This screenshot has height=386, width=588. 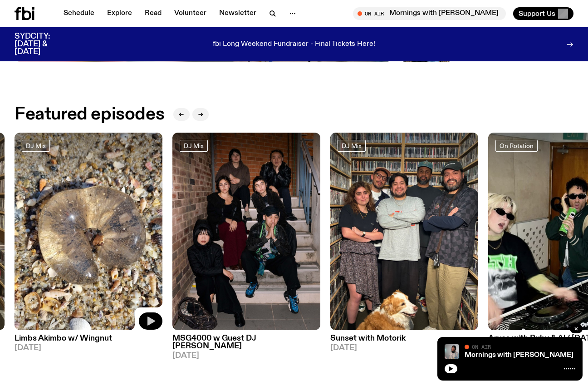 What do you see at coordinates (516, 145) in the screenshot?
I see `span: On Rotation` at bounding box center [516, 145].